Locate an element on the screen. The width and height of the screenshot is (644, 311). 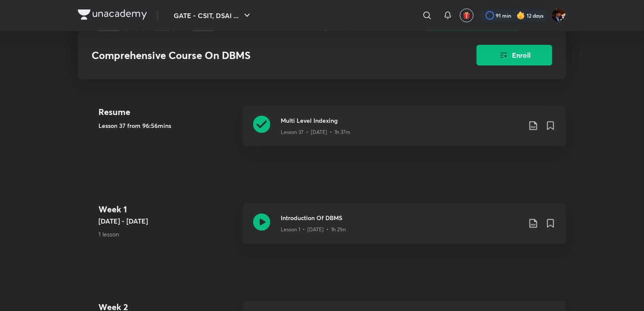
h3: Introduction Of DBMS is located at coordinates (401, 218).